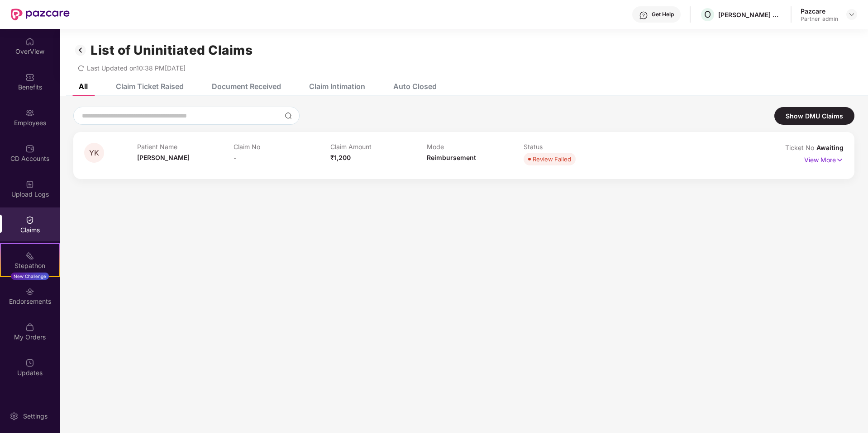 The image size is (868, 433). I want to click on div: Review Failed, so click(552, 159).